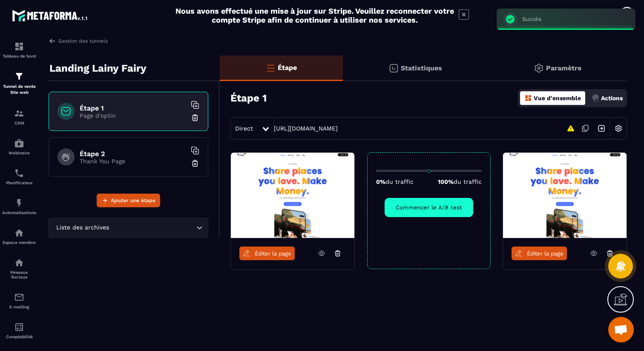 Image resolution: width=644 pixels, height=351 pixels. I want to click on a: automationsautomationsAutomatisations, so click(19, 206).